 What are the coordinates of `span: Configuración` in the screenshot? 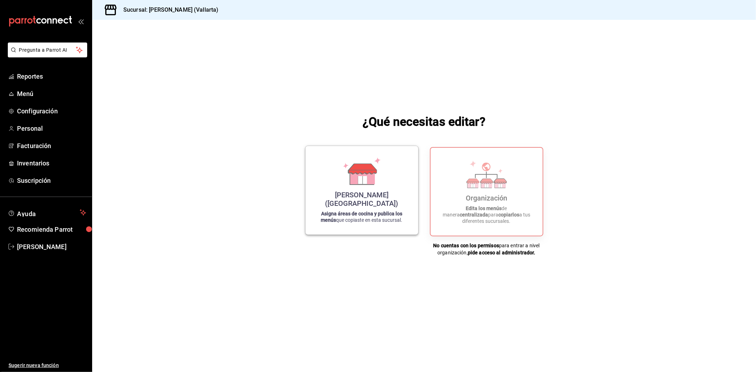 It's located at (51, 111).